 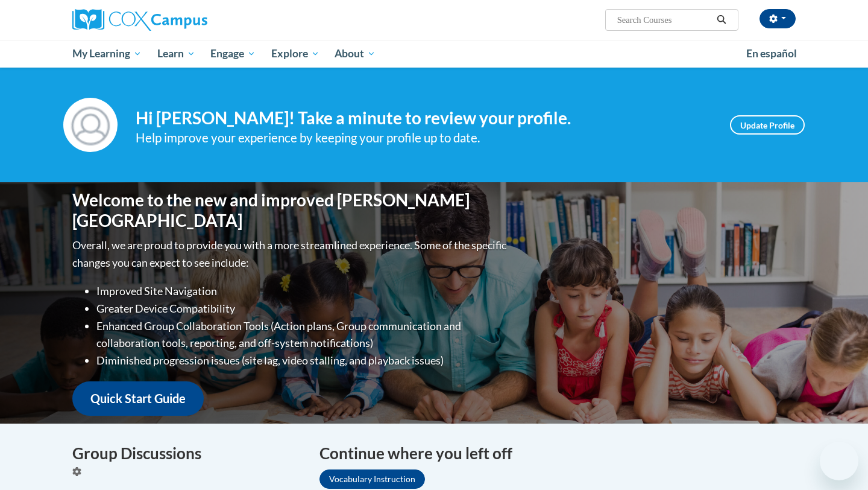 What do you see at coordinates (140, 20) in the screenshot?
I see `img: Cox Campus` at bounding box center [140, 20].